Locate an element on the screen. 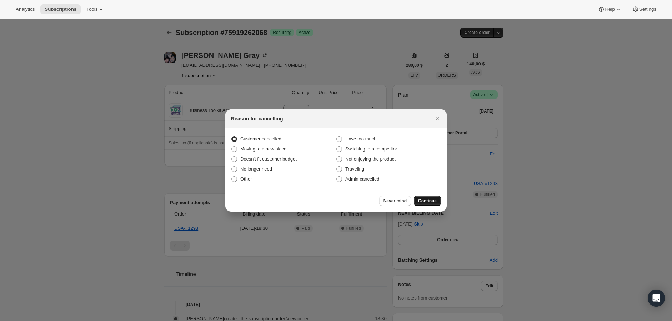  button: Settings is located at coordinates (644, 9).